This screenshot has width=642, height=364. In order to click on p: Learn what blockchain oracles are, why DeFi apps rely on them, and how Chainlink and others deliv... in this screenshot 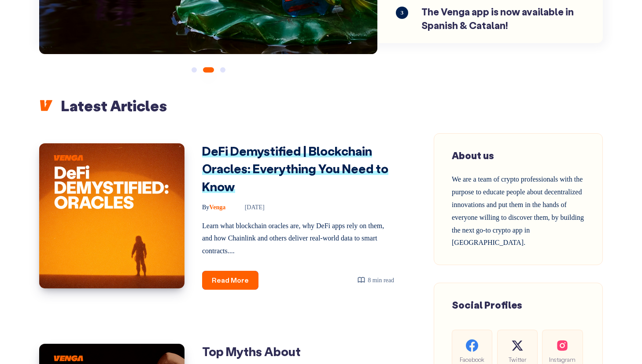, I will do `click(298, 239)`.